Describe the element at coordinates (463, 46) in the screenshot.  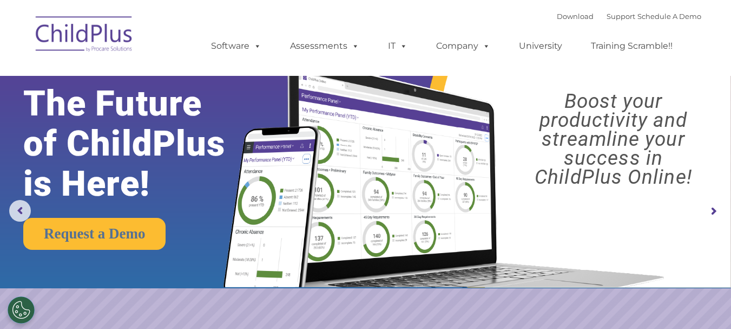
I see `a: Company` at that location.